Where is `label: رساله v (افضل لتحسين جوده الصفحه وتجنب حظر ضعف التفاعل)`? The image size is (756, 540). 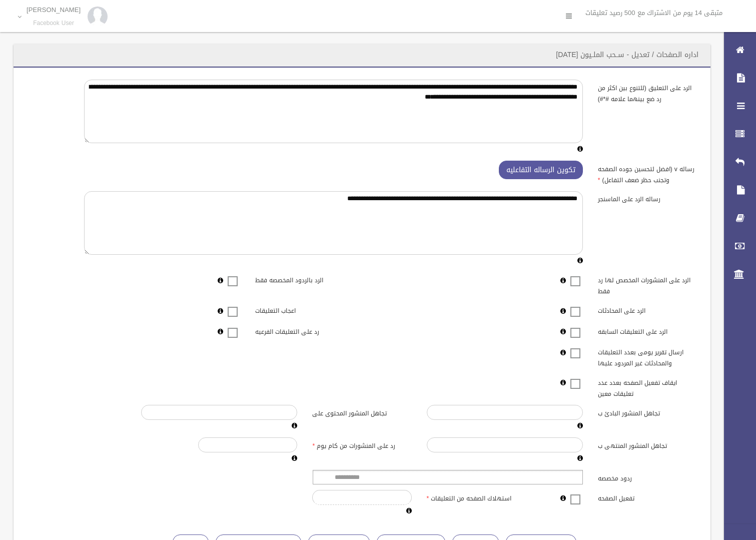
label: رساله v (افضل لتحسين جوده الصفحه وتجنب حظر ضعف التفاعل) is located at coordinates (647, 173).